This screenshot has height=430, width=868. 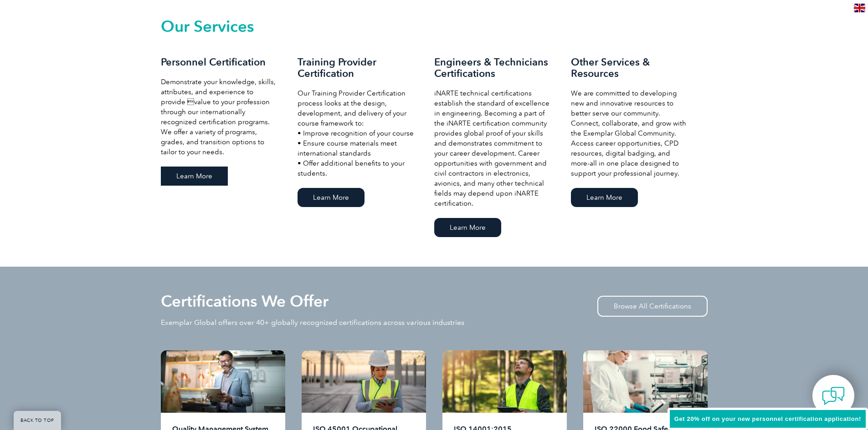 I want to click on a: BACK TO TOP, so click(x=37, y=421).